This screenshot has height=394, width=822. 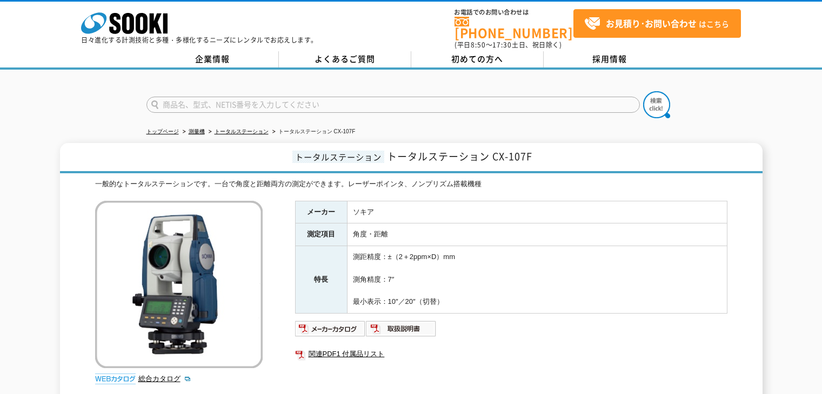 What do you see at coordinates (478, 45) in the screenshot?
I see `span: 8:50` at bounding box center [478, 45].